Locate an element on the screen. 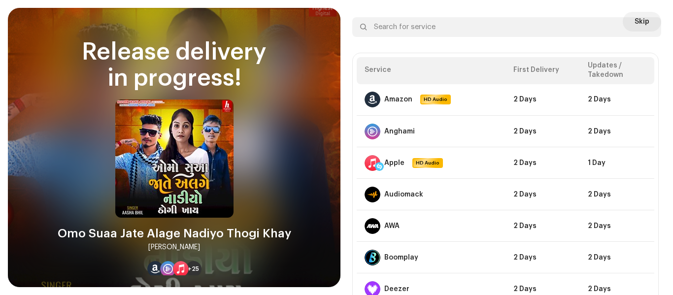 The height and width of the screenshot is (295, 673). th: First Delivery is located at coordinates (543, 70).